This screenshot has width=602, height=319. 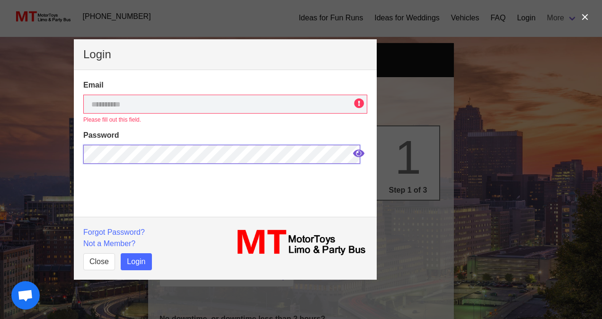 What do you see at coordinates (225, 120) in the screenshot?
I see `p: Please fill out this field.` at bounding box center [225, 120].